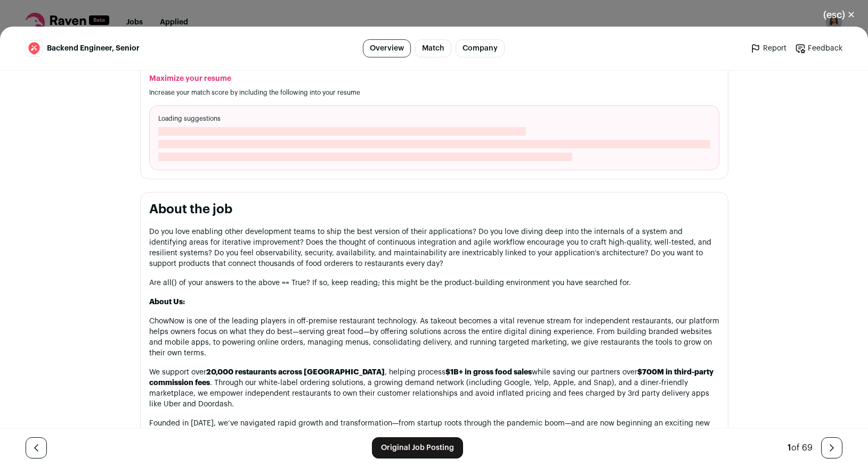 This screenshot has height=467, width=868. I want to click on span: 1, so click(789, 448).